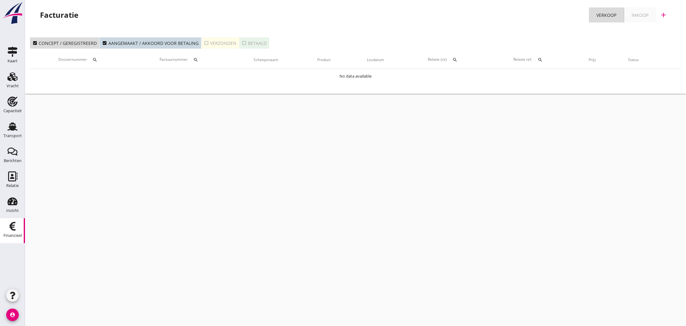  What do you see at coordinates (530, 60) in the screenshot?
I see `th: Relatie ref.` at bounding box center [530, 60].